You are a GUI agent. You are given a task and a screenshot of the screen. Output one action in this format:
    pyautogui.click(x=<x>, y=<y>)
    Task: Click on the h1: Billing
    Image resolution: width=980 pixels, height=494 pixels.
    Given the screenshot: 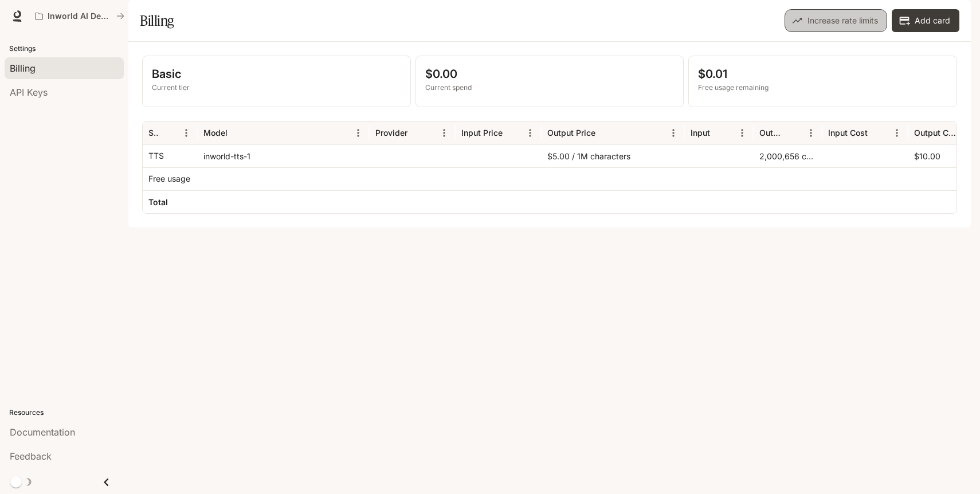 What is the action you would take?
    pyautogui.click(x=156, y=21)
    